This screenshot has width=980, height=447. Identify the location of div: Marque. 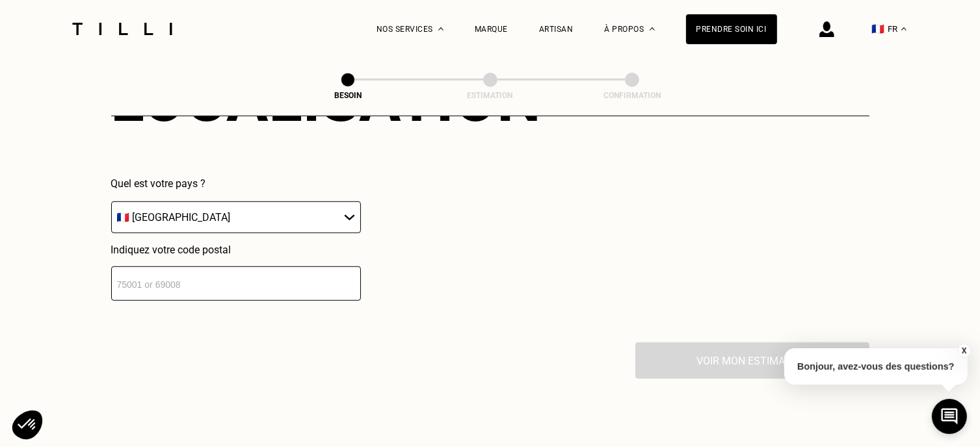
(491, 29).